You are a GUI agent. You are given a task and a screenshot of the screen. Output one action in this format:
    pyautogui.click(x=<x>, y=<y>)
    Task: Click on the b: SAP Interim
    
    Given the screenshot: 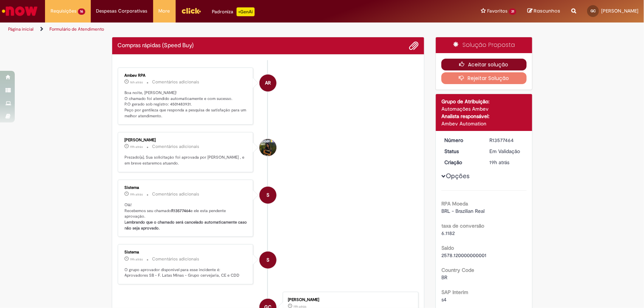 What is the action you would take?
    pyautogui.click(x=454, y=293)
    